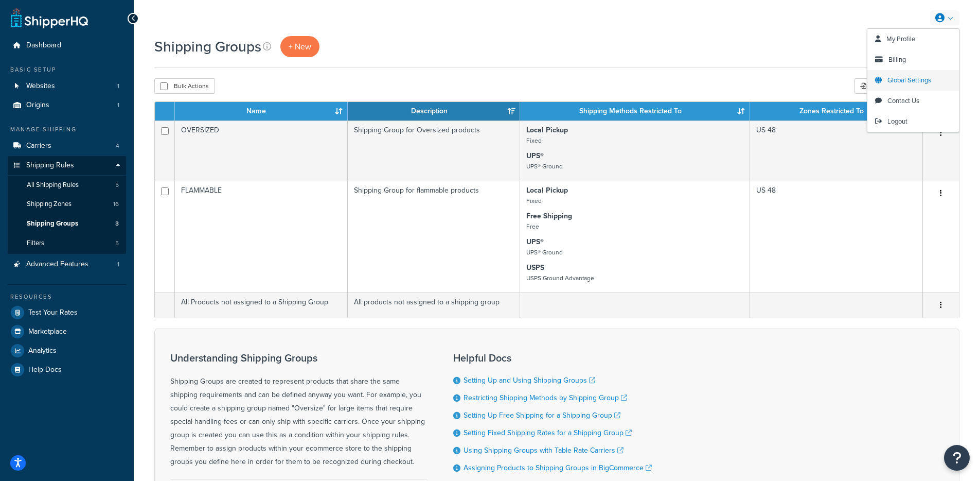 This screenshot has height=481, width=980. I want to click on li: My Profile, so click(914, 39).